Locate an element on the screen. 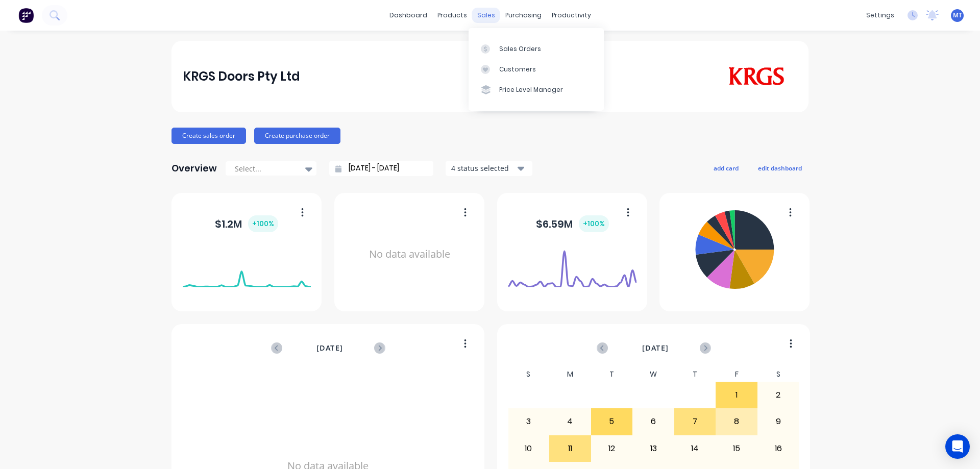  div: 12 is located at coordinates (612, 449).